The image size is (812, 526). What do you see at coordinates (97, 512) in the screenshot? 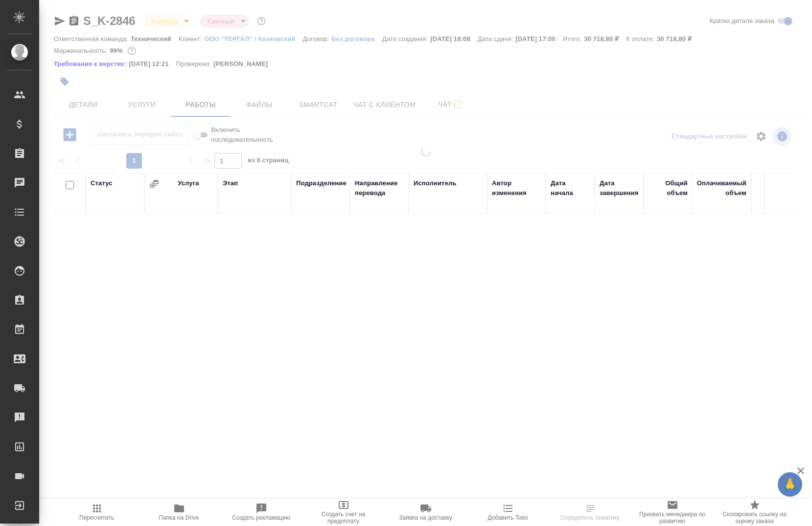
I see `button: Пересчитать` at bounding box center [97, 512].